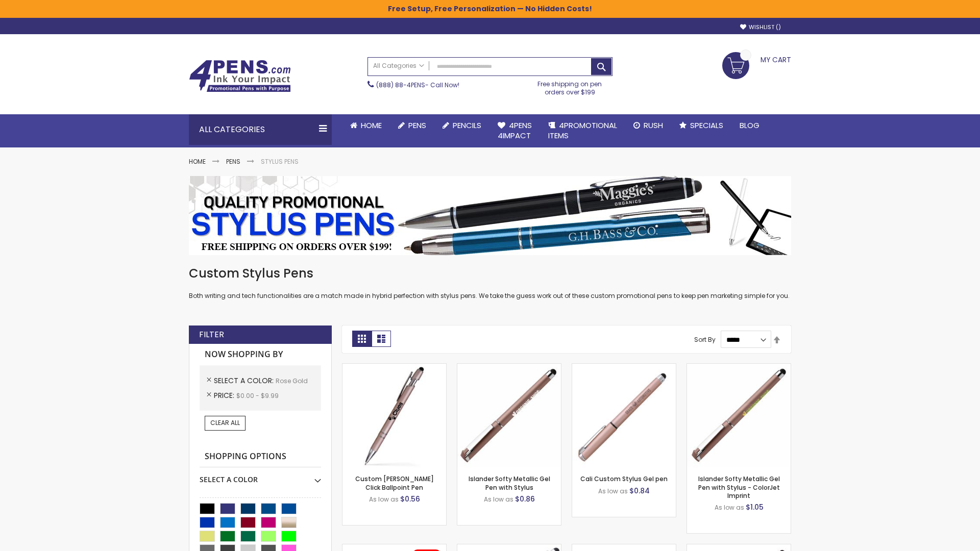 Image resolution: width=980 pixels, height=551 pixels. I want to click on img: 4Pens Custom Pens and Promotional Products, so click(240, 76).